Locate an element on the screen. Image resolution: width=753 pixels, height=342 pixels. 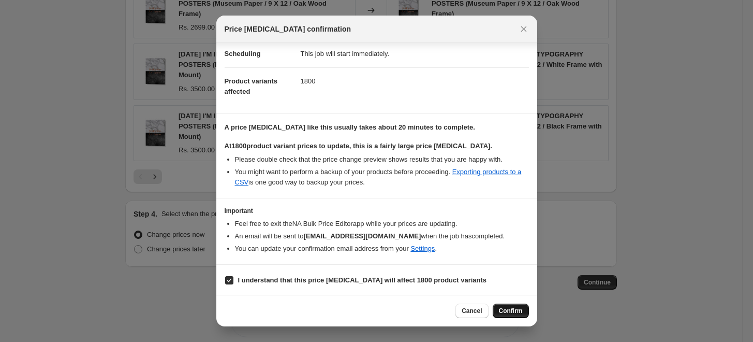
button: Close is located at coordinates (524, 29).